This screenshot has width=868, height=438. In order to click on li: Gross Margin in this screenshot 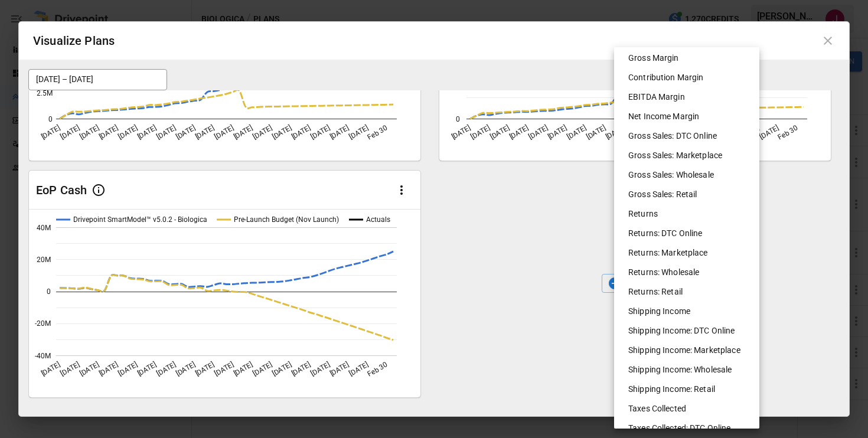, I will do `click(692, 57)`.